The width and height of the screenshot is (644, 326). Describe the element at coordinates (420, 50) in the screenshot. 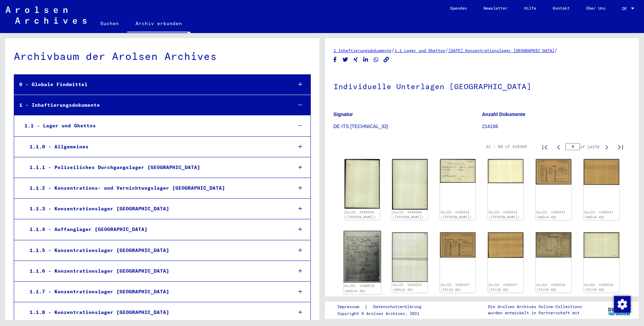

I see `a: 1.1 Lager und Ghettos` at that location.